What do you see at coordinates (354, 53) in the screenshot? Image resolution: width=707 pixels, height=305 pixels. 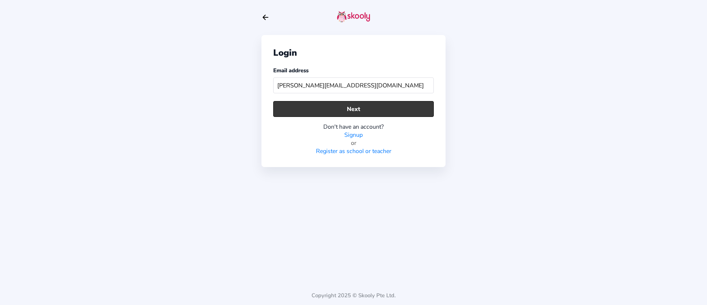 I see `div: Login` at bounding box center [354, 53].